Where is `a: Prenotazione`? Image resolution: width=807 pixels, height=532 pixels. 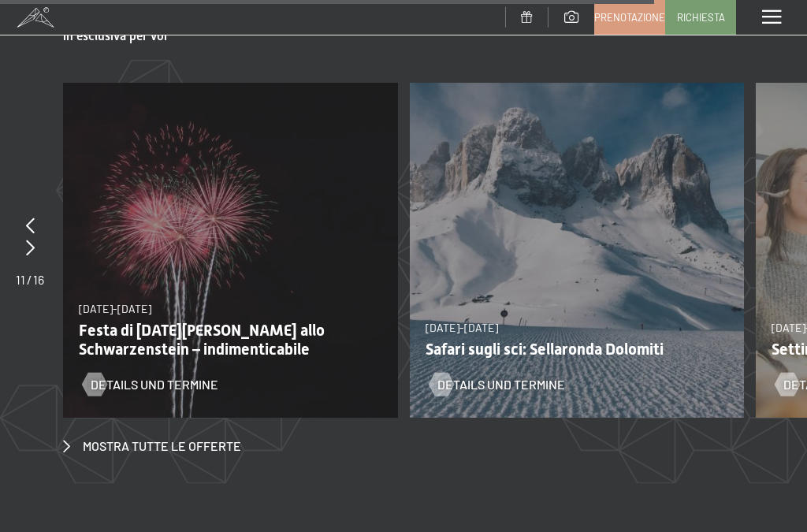
a: Prenotazione is located at coordinates (630, 17).